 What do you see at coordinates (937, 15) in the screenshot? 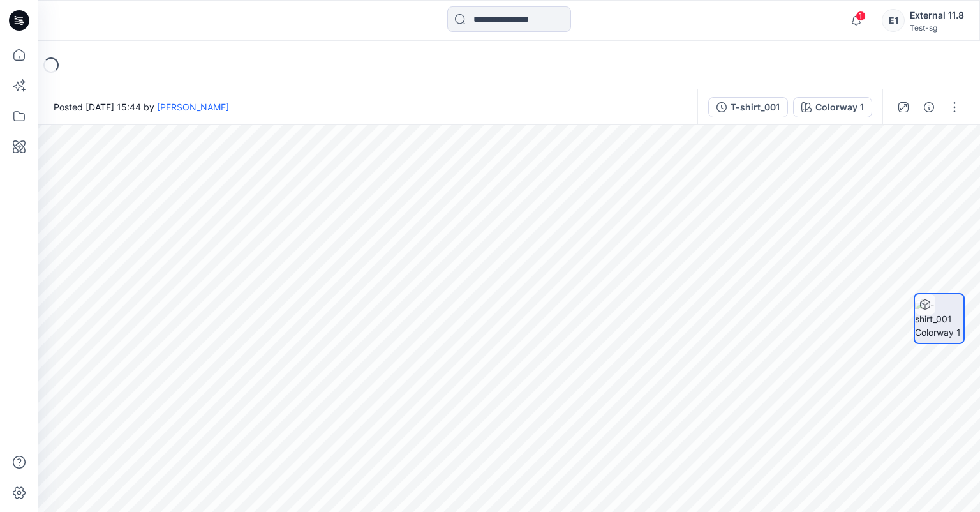
I see `div: External 11.8` at bounding box center [937, 15].